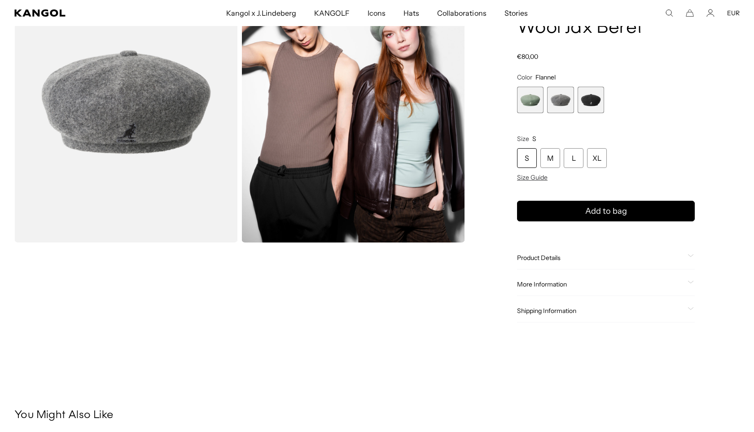 This screenshot has width=754, height=432. What do you see at coordinates (606, 211) in the screenshot?
I see `span: Add to bag` at bounding box center [606, 211].